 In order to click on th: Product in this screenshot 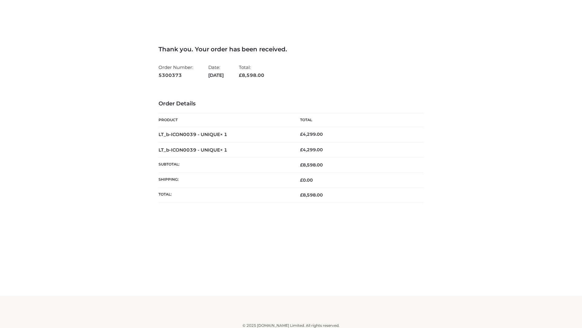, I will do `click(225, 120)`.